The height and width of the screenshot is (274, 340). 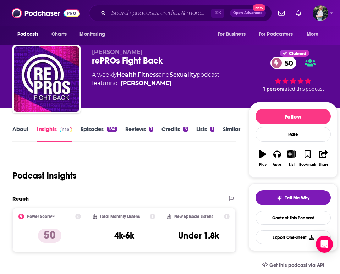 I want to click on button: Share, so click(x=324, y=158).